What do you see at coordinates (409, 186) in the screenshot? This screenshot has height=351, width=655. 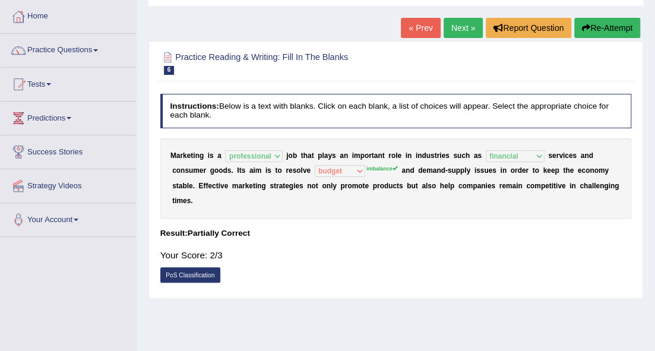 I see `b: b` at bounding box center [409, 186].